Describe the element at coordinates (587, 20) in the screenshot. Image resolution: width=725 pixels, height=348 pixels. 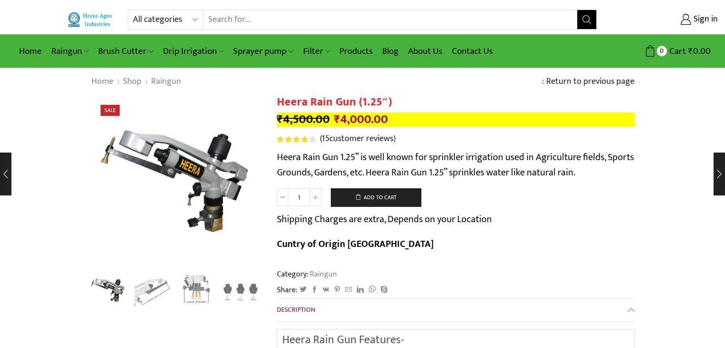
I see `button: Search button` at that location.